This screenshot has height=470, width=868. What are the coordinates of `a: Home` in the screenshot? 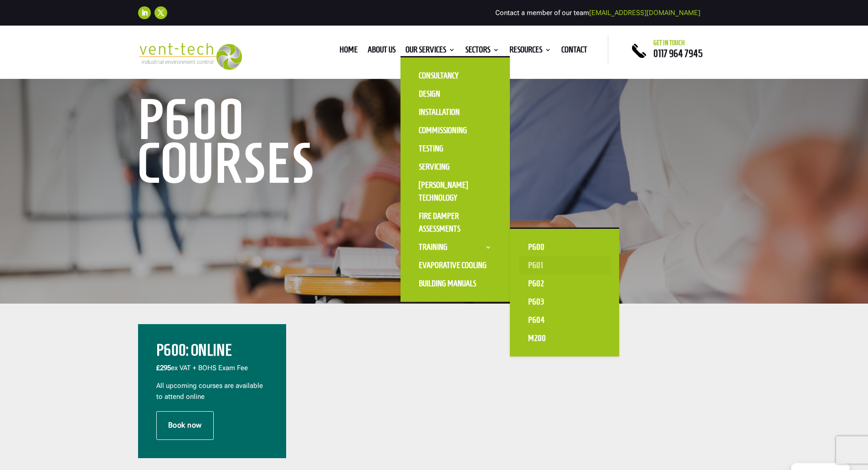 It's located at (349, 52).